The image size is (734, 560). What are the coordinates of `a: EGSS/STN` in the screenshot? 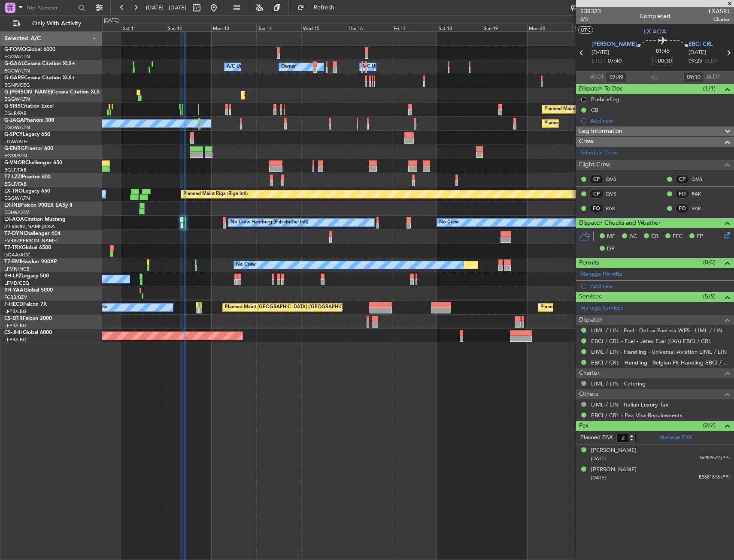 It's located at (15, 156).